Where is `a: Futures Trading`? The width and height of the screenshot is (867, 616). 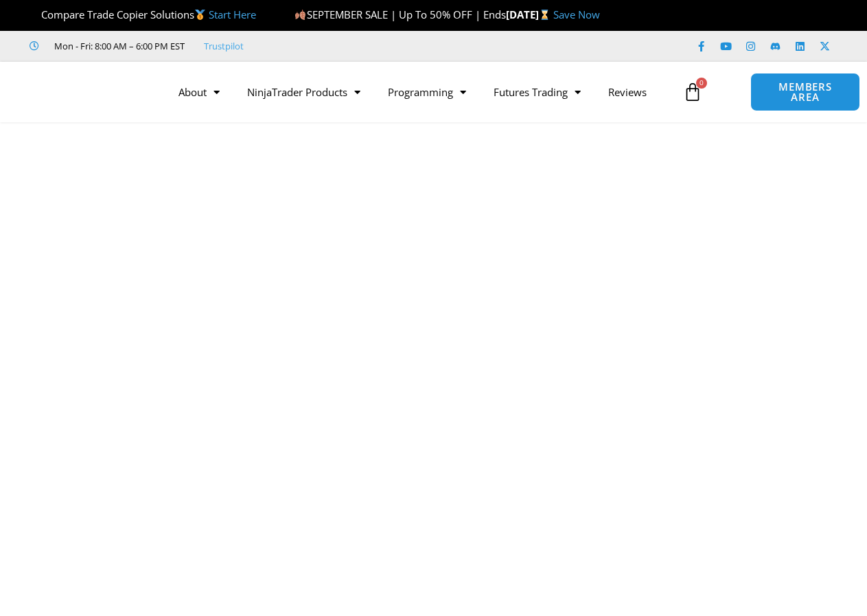
a: Futures Trading is located at coordinates (536, 92).